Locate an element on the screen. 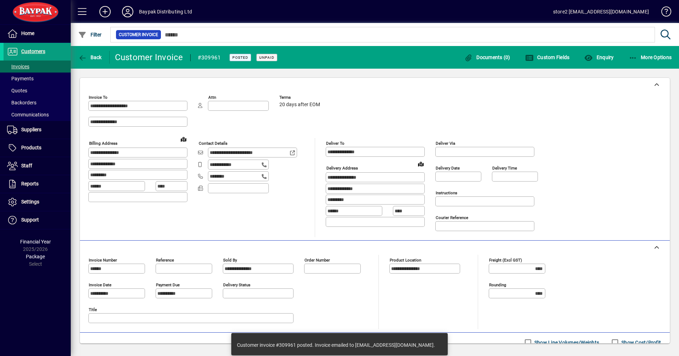 Image resolution: width=679 pixels, height=356 pixels. a: Home is located at coordinates (37, 34).